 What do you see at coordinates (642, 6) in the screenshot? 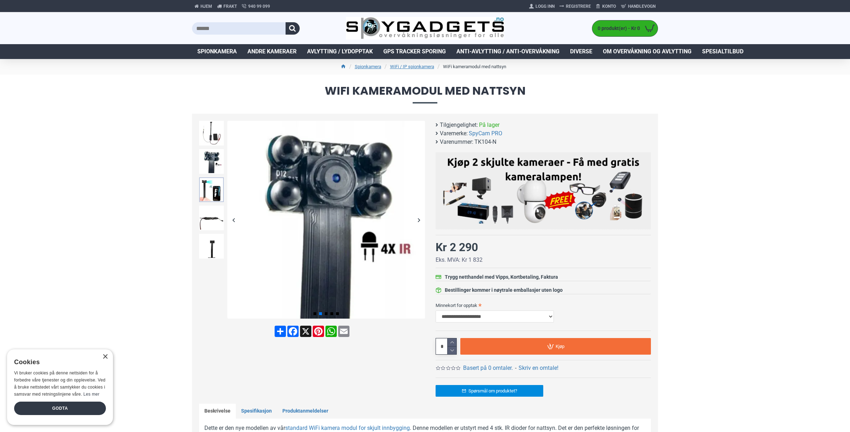
I see `span: Handlevogn` at bounding box center [642, 6].